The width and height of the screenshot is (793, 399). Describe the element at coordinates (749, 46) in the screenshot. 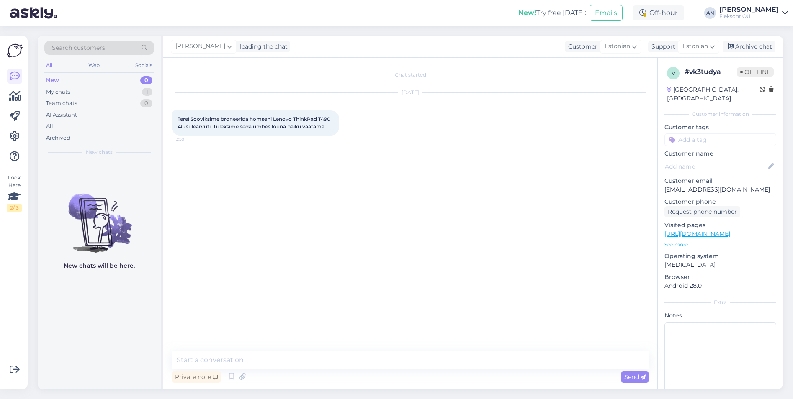

I see `div: Archive chat` at that location.